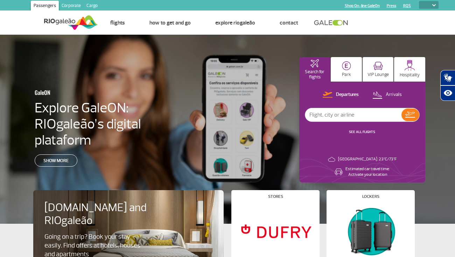 This screenshot has height=257, width=455. Describe the element at coordinates (409, 69) in the screenshot. I see `button: Hospitality` at that location.